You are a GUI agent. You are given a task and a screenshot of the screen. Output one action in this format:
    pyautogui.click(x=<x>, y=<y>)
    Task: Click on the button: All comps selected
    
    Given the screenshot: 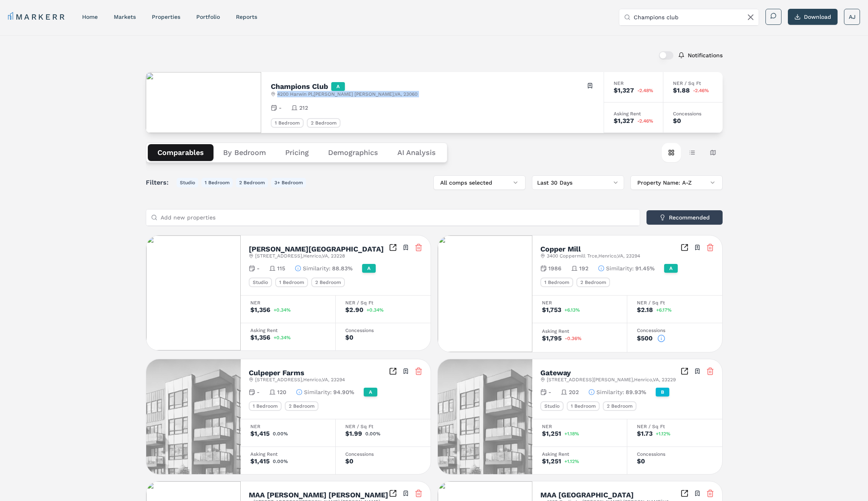 What is the action you would take?
    pyautogui.click(x=480, y=182)
    